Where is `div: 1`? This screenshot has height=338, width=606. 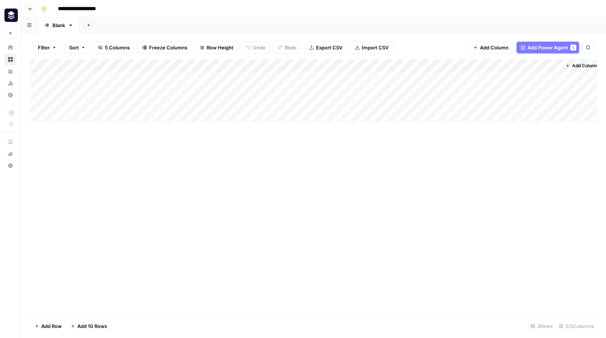 div: 1 is located at coordinates (573, 48).